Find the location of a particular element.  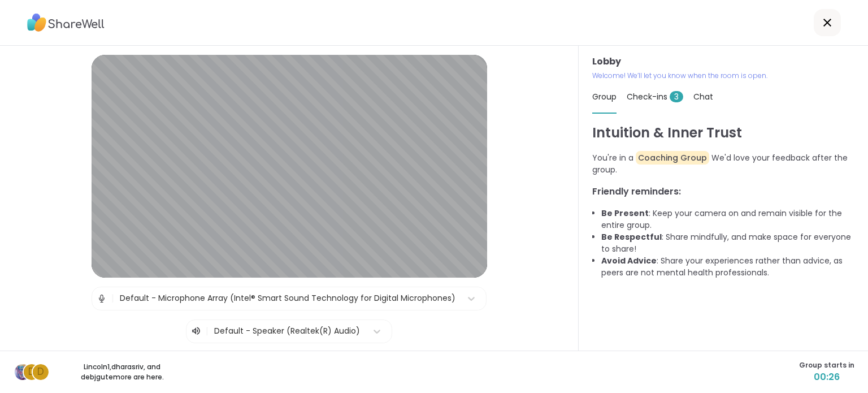

img: Lincoln1 is located at coordinates (22, 371).